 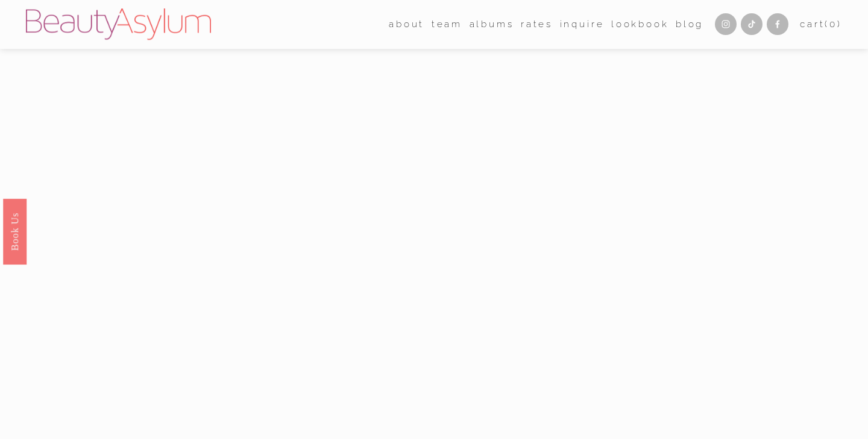 What do you see at coordinates (833, 24) in the screenshot?
I see `span: 0` at bounding box center [833, 24].